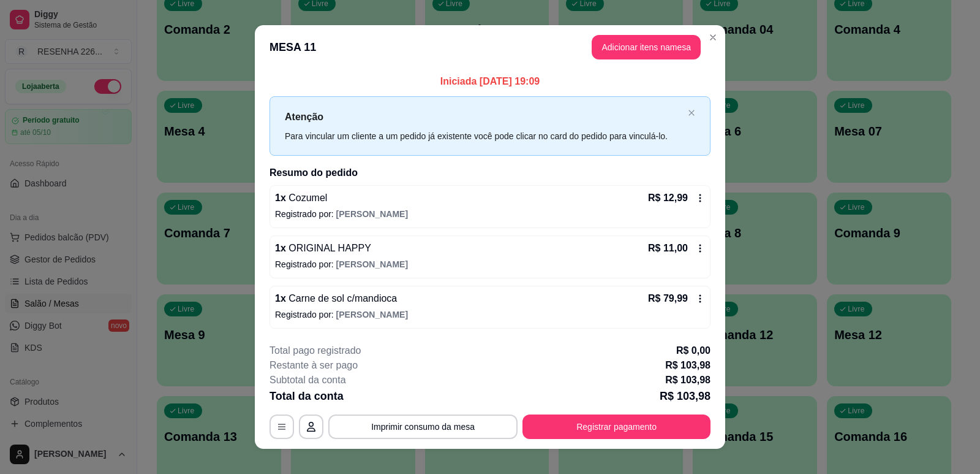  Describe the element at coordinates (484, 116) in the screenshot. I see `p: Atenção` at that location.